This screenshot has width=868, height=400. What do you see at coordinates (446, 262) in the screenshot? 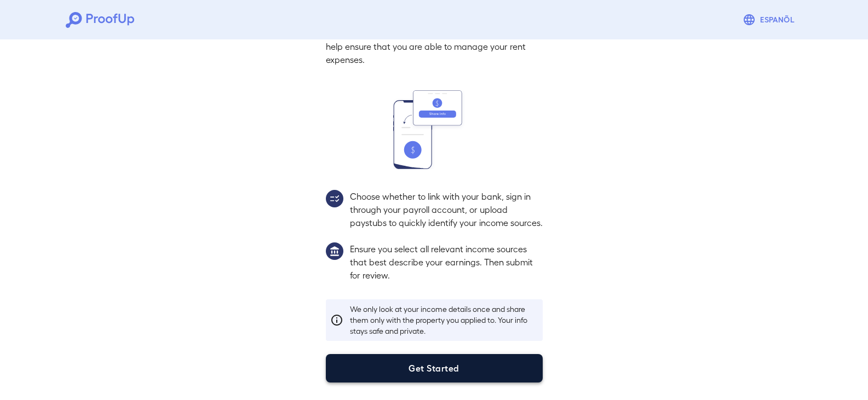
I see `p: Ensure you select all relevant income sources that best describe your earnings. Then submit for r...` at bounding box center [446, 262].